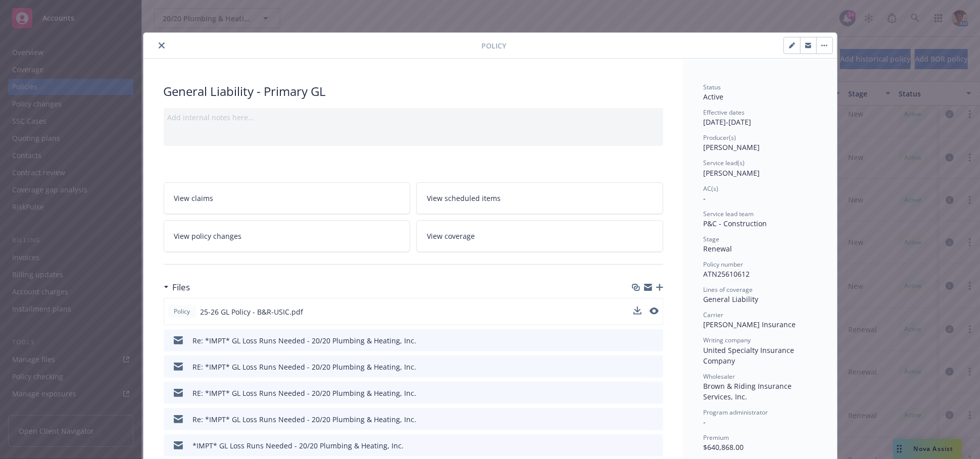  Describe the element at coordinates (539, 198) in the screenshot. I see `a: View scheduled items` at that location.